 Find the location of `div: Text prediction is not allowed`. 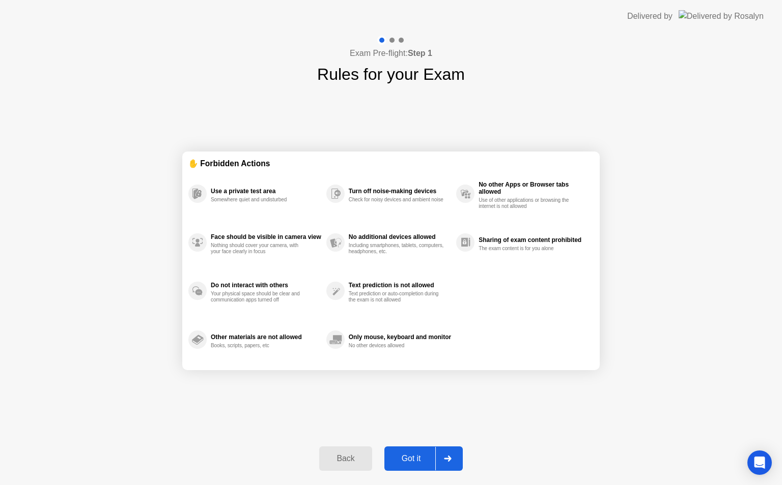

div: Text prediction is not allowed is located at coordinates (399, 285).